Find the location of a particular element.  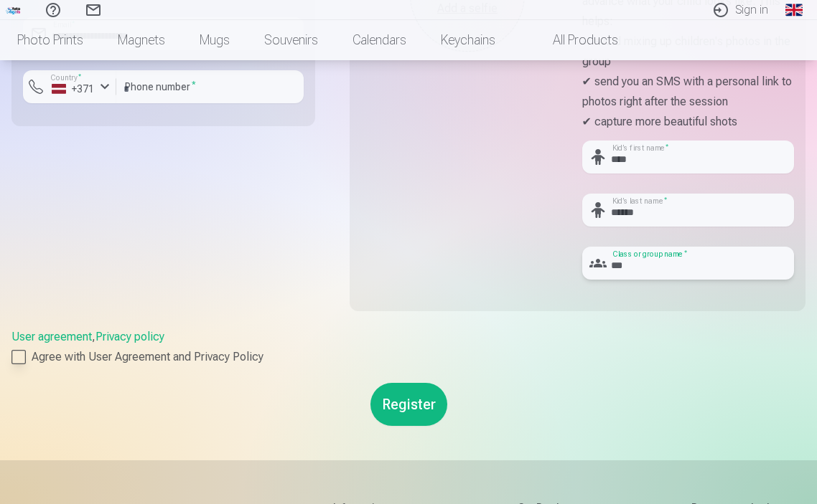

label: Country is located at coordinates (66, 78).